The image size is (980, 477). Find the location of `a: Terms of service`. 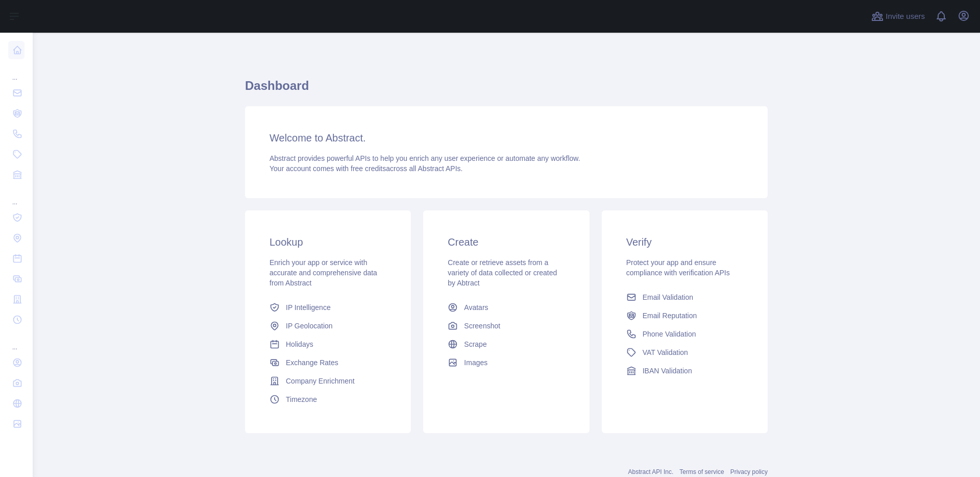

a: Terms of service is located at coordinates (702, 472).